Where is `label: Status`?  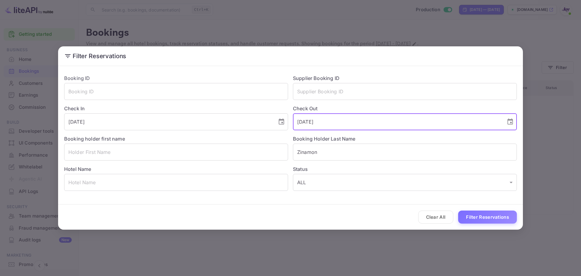 label: Status is located at coordinates (405, 169).